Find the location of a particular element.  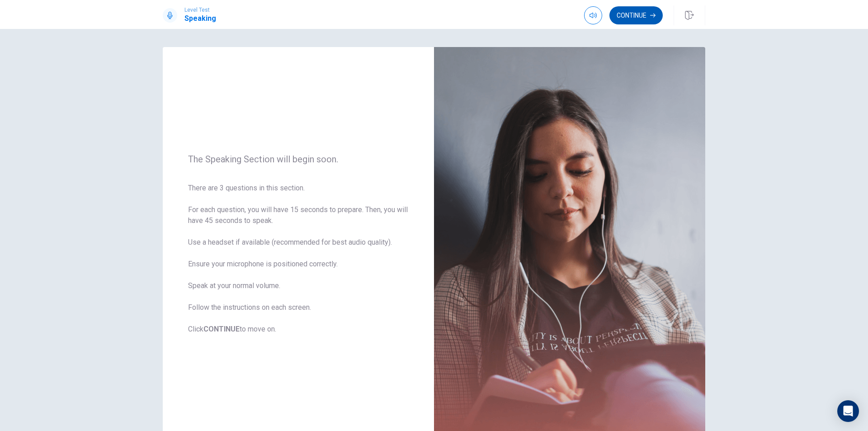

span: Level Test is located at coordinates (200, 10).